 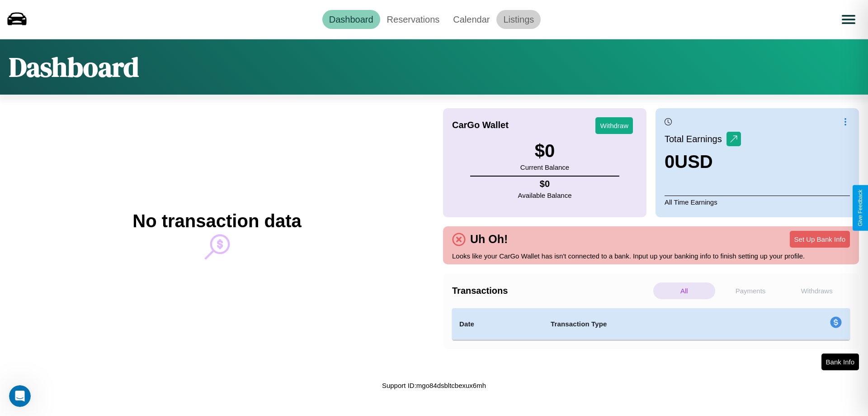 What do you see at coordinates (518, 19) in the screenshot?
I see `a: Listings` at bounding box center [518, 19].